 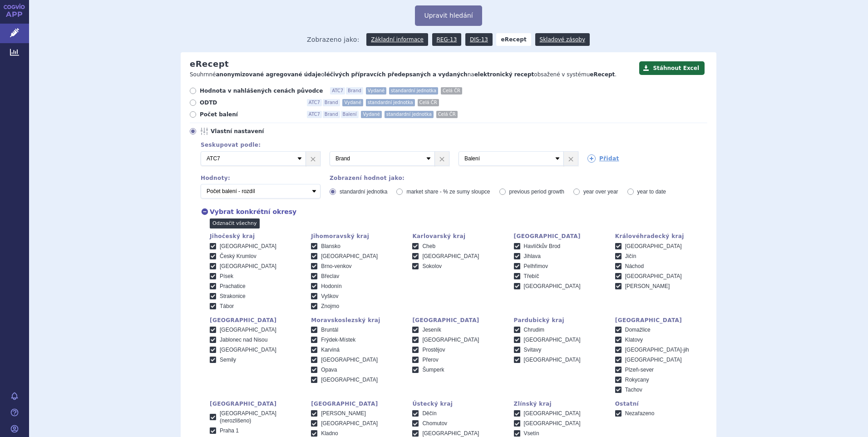 I want to click on span: Břeclav, so click(x=330, y=276).